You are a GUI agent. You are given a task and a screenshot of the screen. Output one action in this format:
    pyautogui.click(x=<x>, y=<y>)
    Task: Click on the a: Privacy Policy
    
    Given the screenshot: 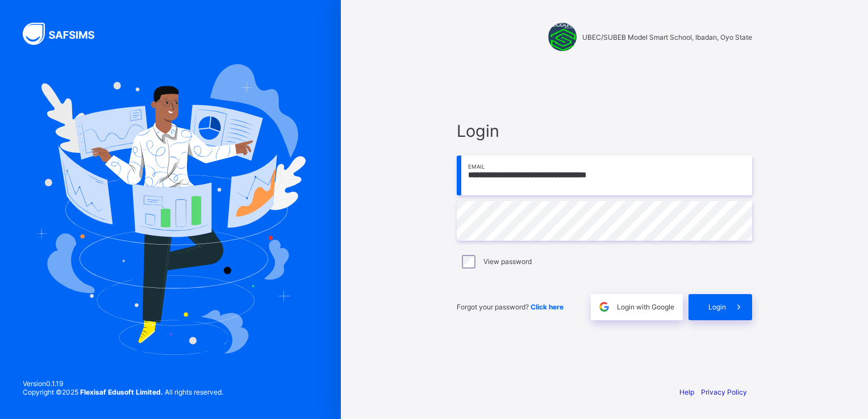 What is the action you would take?
    pyautogui.click(x=724, y=392)
    